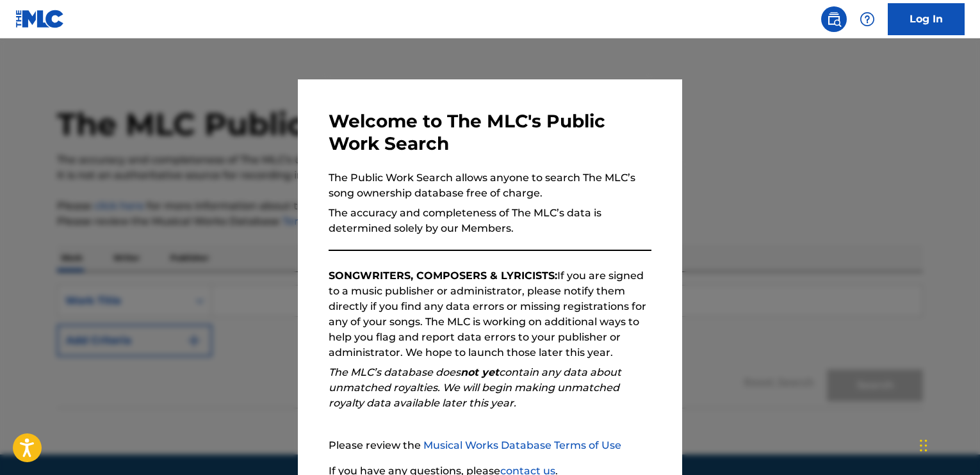 This screenshot has height=475, width=980. I want to click on strong: SONGWRITERS, COMPOSERS & LYRICISTS:, so click(442, 275).